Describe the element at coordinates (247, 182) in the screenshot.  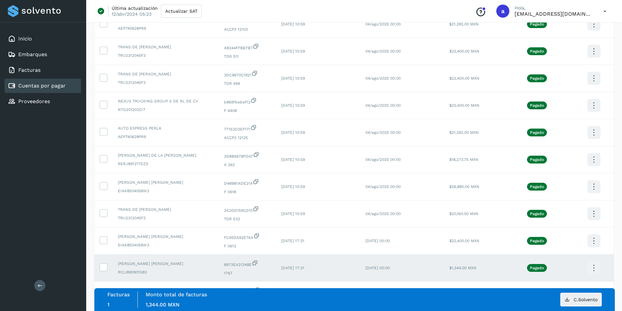
I see `span: D489B1ADE21A` at that location.